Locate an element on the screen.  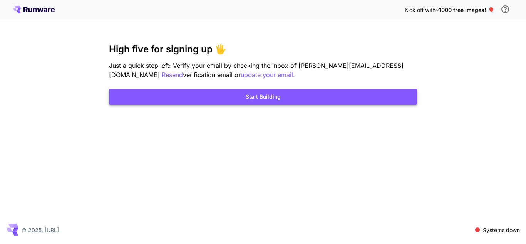
h3: High five for signing up 🖐️ is located at coordinates (263, 49).